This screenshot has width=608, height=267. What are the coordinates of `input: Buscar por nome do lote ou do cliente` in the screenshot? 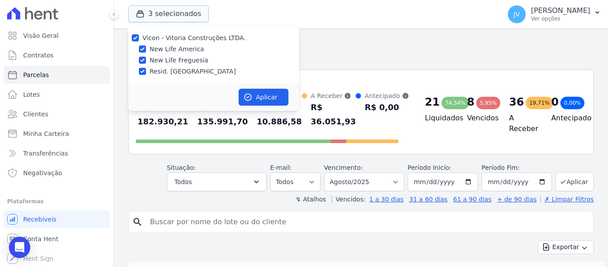 It's located at (367, 222).